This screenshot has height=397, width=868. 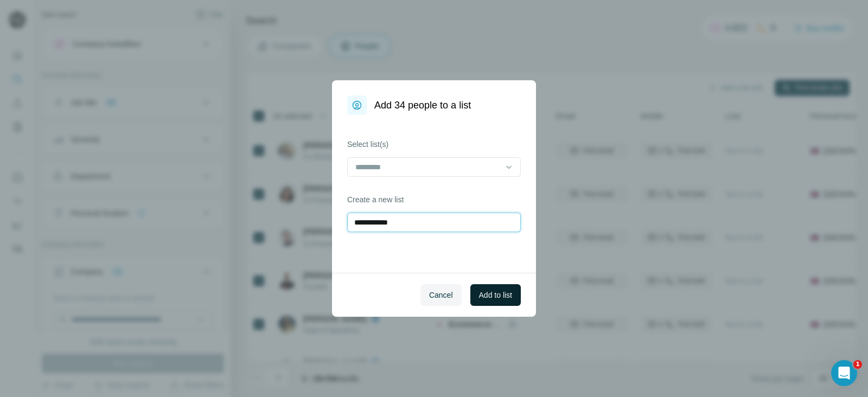 What do you see at coordinates (858, 365) in the screenshot?
I see `span: 1` at bounding box center [858, 365].